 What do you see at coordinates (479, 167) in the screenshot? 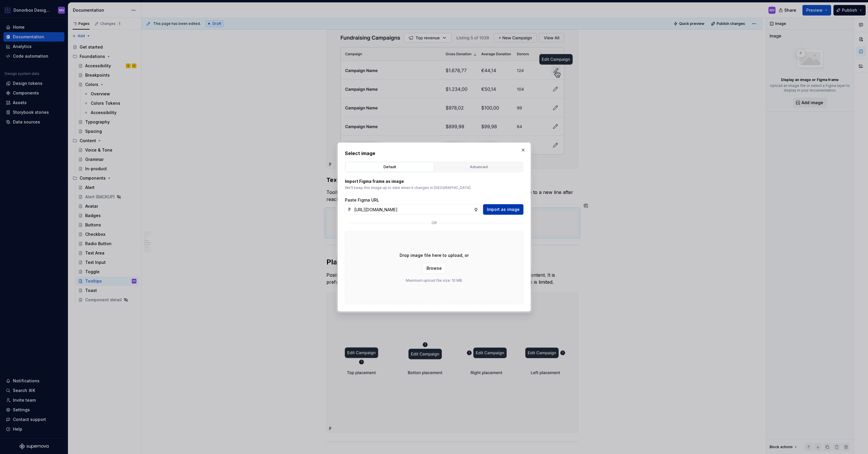
I see `div: Advanced` at bounding box center [479, 167].